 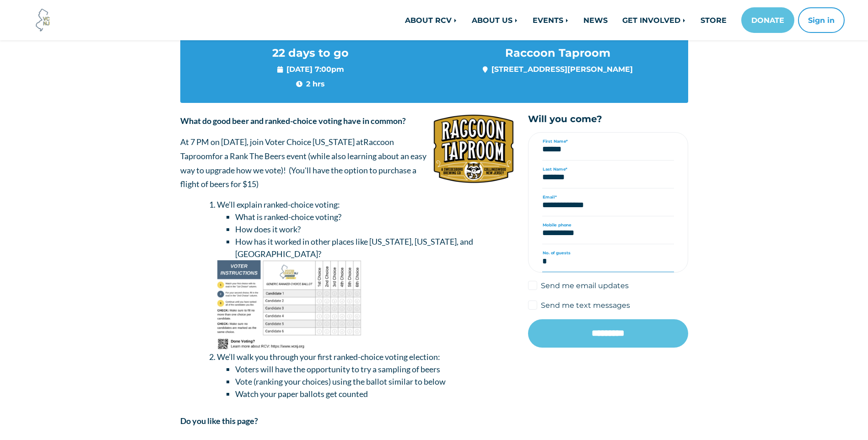 What do you see at coordinates (293, 121) in the screenshot?
I see `strong: What do good beer and ranked-choice voting have in common?` at bounding box center [293, 121].